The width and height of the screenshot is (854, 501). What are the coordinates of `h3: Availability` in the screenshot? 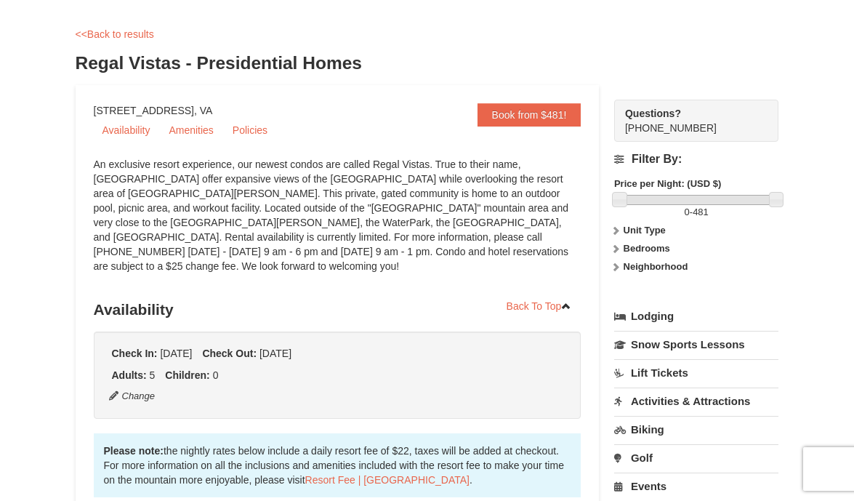 It's located at (337, 310).